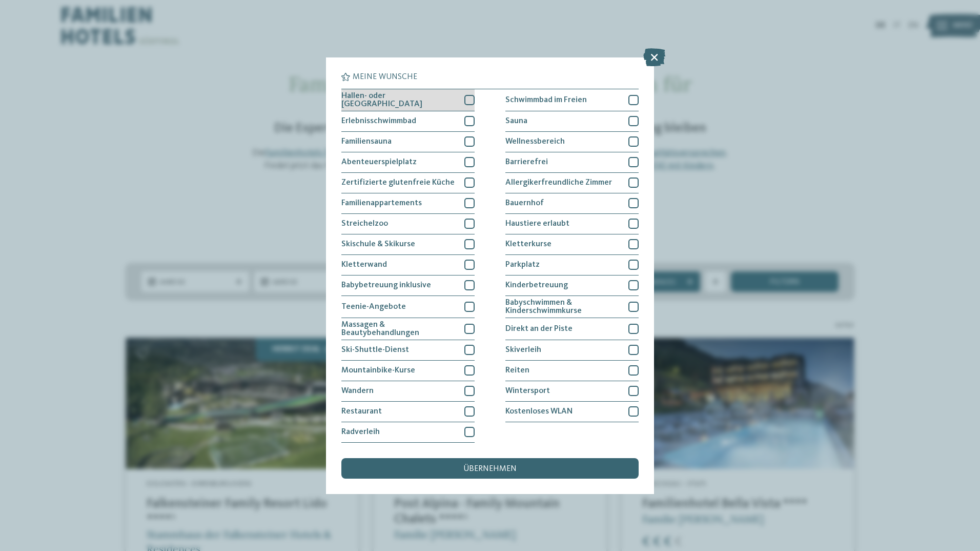  I want to click on span: Haustiere erlaubt, so click(537, 224).